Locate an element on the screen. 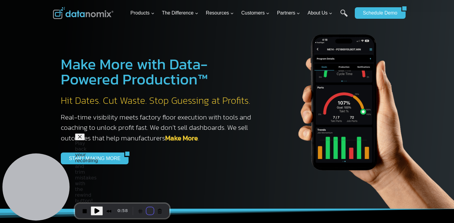 The height and width of the screenshot is (223, 454). span: Resources is located at coordinates (220, 13).